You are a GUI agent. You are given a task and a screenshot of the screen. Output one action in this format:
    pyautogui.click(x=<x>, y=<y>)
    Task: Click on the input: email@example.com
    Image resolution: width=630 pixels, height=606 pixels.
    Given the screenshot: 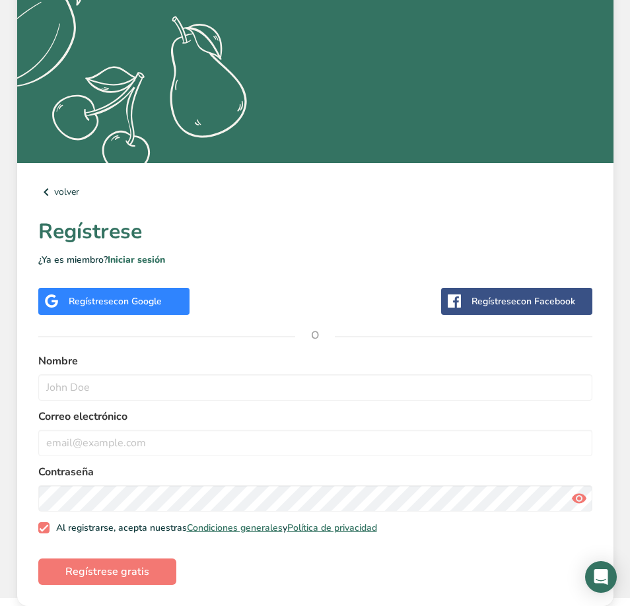 What is the action you would take?
    pyautogui.click(x=315, y=443)
    